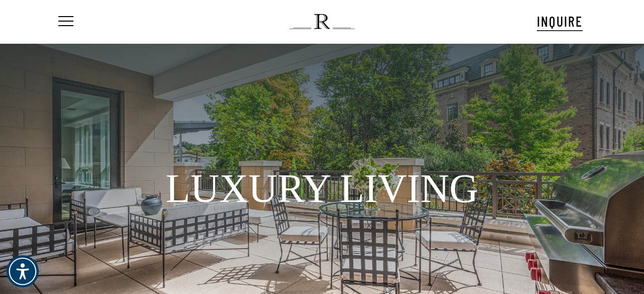  I want to click on a: Navigation Menu, so click(65, 22).